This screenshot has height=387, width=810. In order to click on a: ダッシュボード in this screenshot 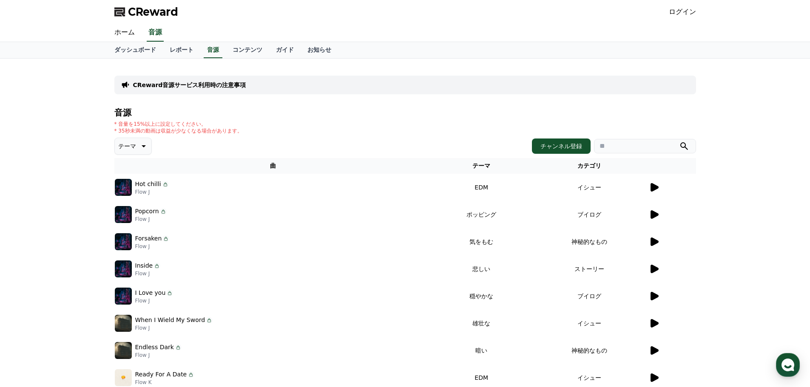, I will do `click(135, 50)`.